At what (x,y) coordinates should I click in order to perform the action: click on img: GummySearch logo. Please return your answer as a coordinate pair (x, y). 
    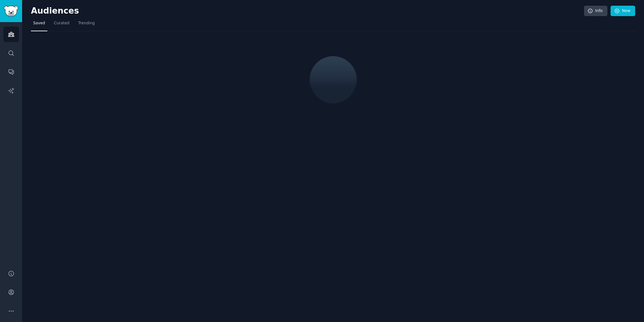
    Looking at the image, I should click on (11, 11).